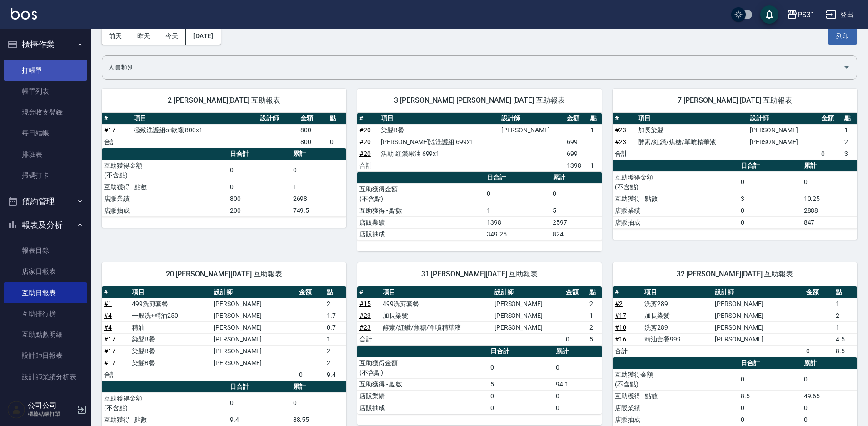 This screenshot has width=868, height=426. What do you see at coordinates (170, 339) in the screenshot?
I see `td: 染髮B餐` at bounding box center [170, 339].